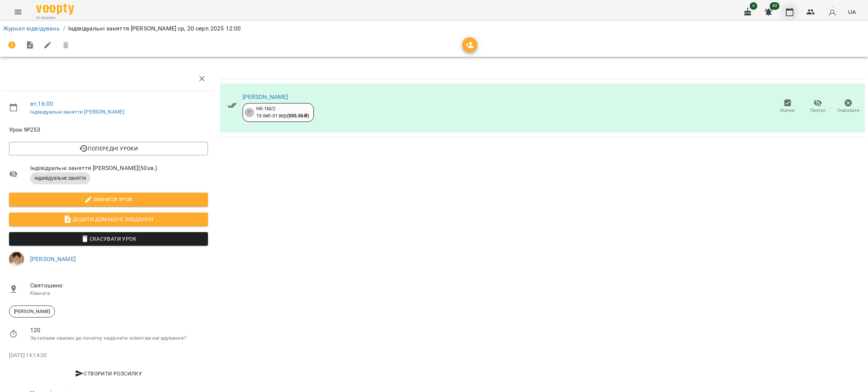  What do you see at coordinates (818, 111) in the screenshot?
I see `span: Прогул` at bounding box center [818, 111].